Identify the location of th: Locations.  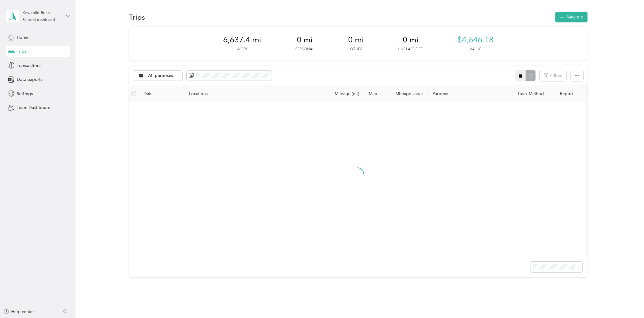
(254, 94).